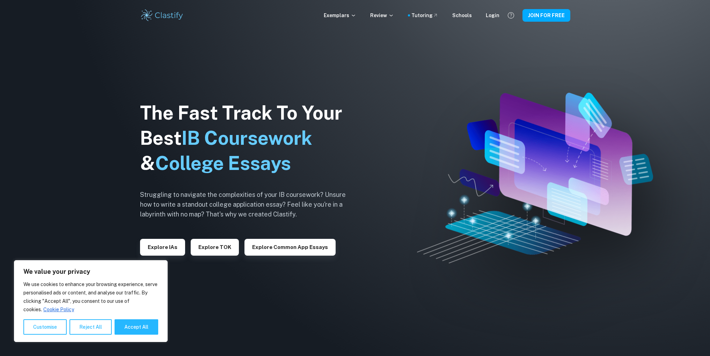  I want to click on a: Login, so click(493, 15).